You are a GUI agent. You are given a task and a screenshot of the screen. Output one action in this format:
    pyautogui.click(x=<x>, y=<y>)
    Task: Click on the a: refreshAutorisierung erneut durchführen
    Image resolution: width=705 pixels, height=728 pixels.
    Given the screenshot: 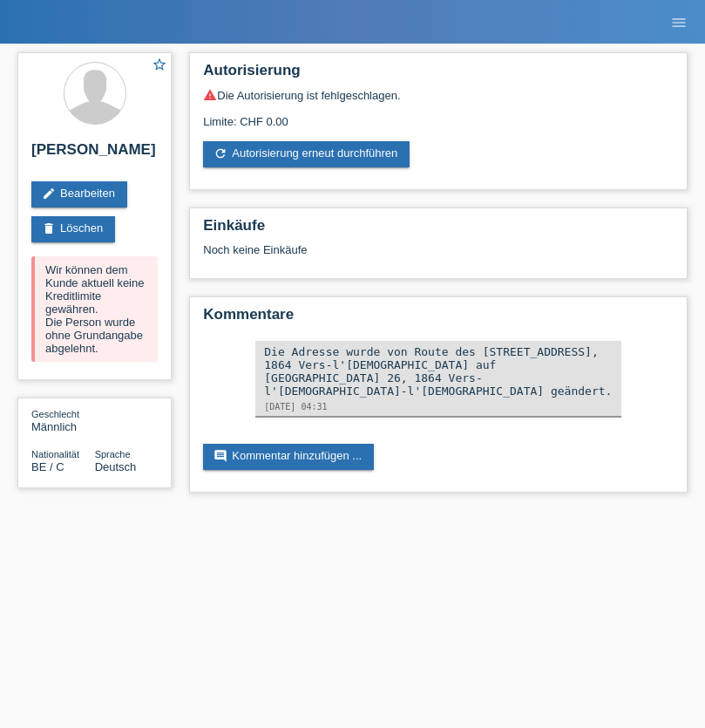 What is the action you would take?
    pyautogui.click(x=306, y=155)
    